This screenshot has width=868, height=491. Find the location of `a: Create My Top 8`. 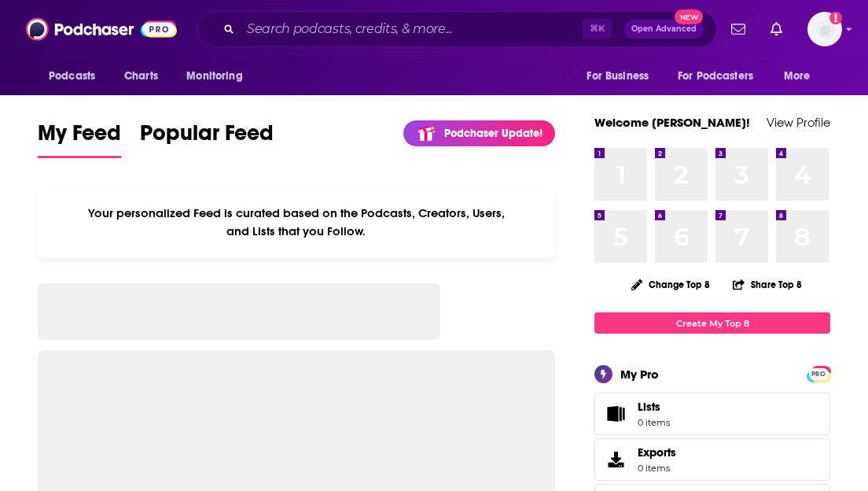

a: Create My Top 8 is located at coordinates (712, 322).